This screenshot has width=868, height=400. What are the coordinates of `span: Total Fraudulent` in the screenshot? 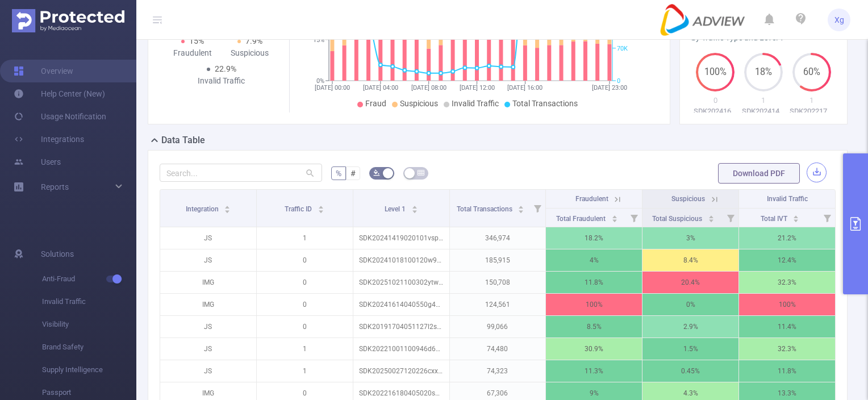 It's located at (582, 219).